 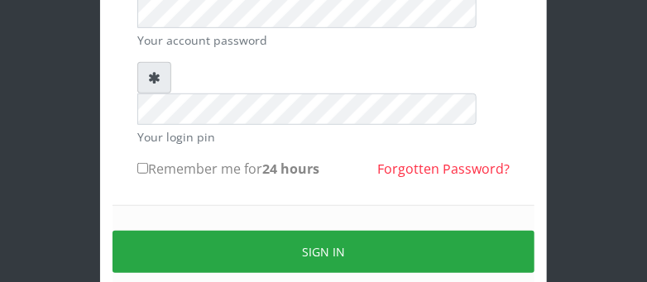 What do you see at coordinates (444, 169) in the screenshot?
I see `a: Forgotten Password?` at bounding box center [444, 169].